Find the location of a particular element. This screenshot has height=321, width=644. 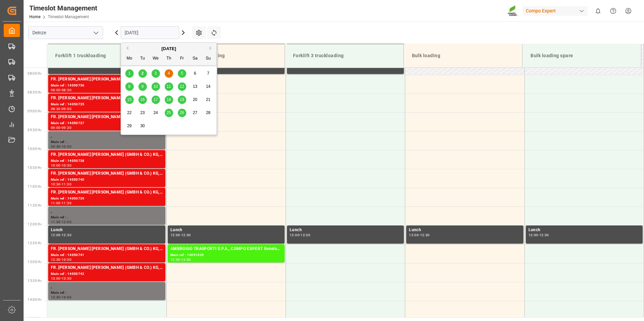

div: Choose Monday, September 15th, 2025 is located at coordinates (129, 99).